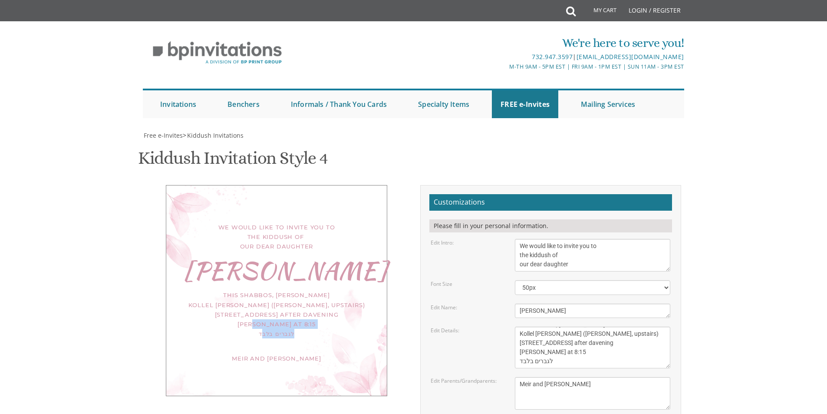 This screenshot has width=827, height=414. What do you see at coordinates (442, 242) in the screenshot?
I see `label: Edit Intro:` at bounding box center [442, 242].